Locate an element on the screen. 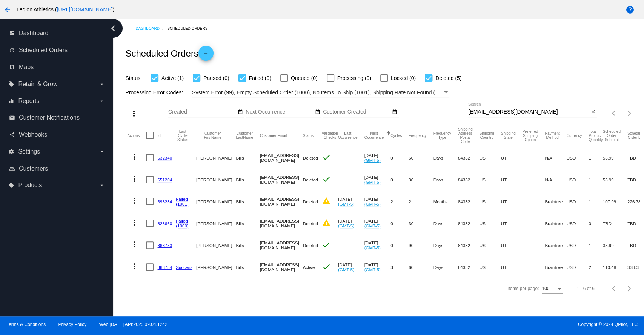 This screenshot has height=335, width=644. mat-cell: 3 is located at coordinates (399, 267).